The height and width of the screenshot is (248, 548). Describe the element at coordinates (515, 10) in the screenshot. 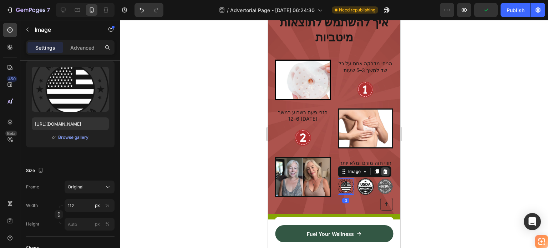

I see `button: Publish` at that location.